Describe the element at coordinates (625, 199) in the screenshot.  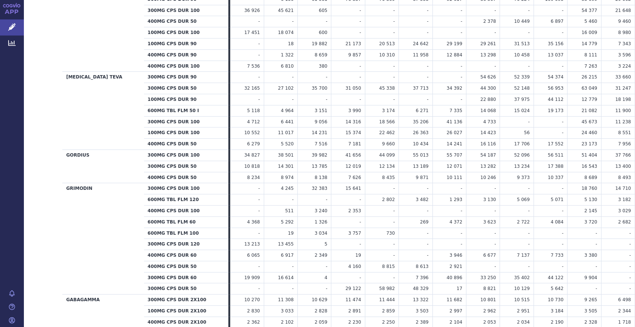
I see `span: 3 182` at that location.